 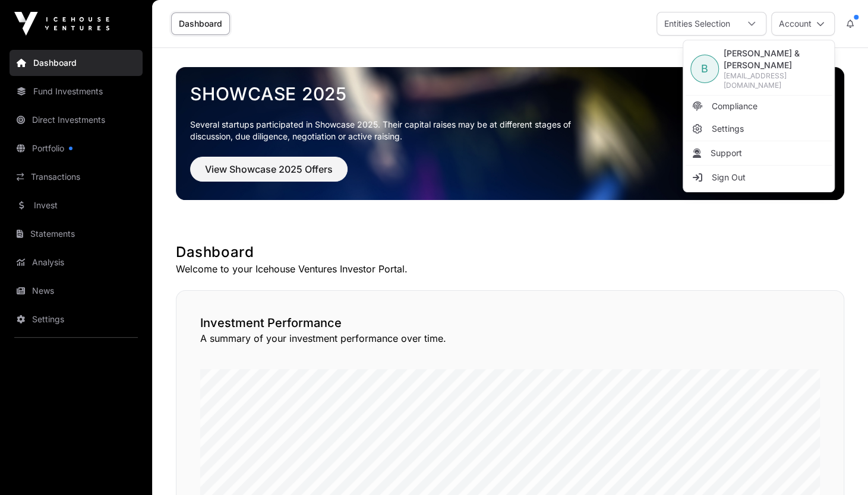 I want to click on img: Icehouse Ventures Logo, so click(x=62, y=24).